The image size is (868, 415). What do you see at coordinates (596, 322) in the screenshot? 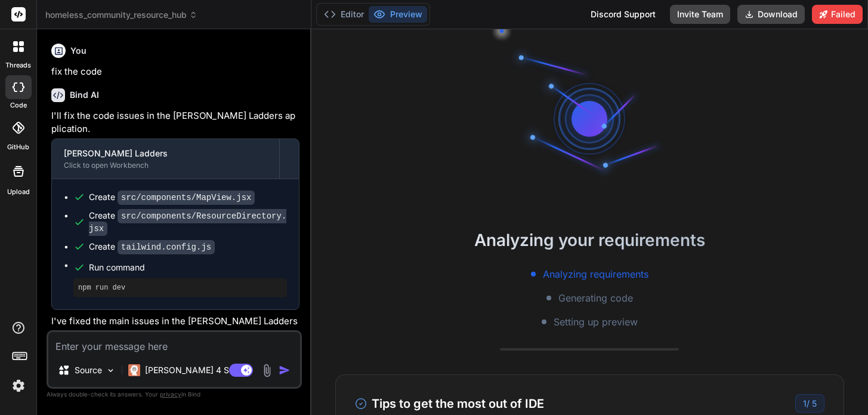
I see `span: Setting up preview` at bounding box center [596, 322].